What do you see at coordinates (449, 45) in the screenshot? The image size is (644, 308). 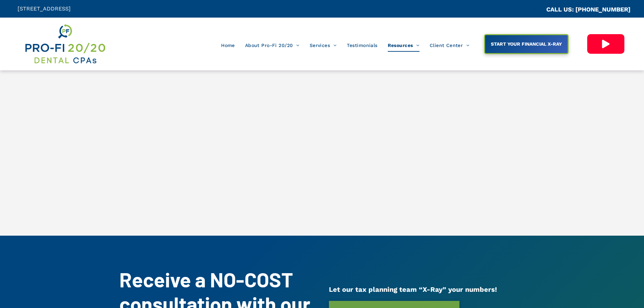 I see `a: Client Center` at bounding box center [449, 45].